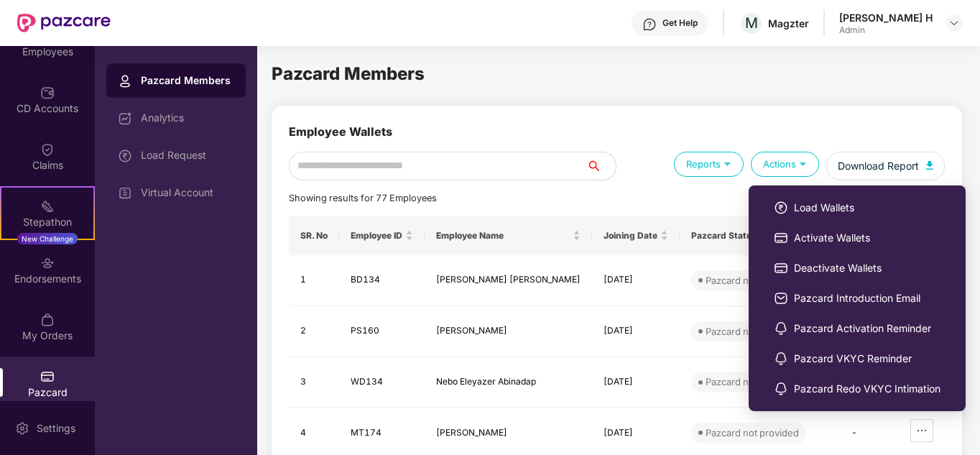 The width and height of the screenshot is (980, 455). What do you see at coordinates (508, 383) in the screenshot?
I see `td: Nebo Eleyazer Abinadap` at bounding box center [508, 383].